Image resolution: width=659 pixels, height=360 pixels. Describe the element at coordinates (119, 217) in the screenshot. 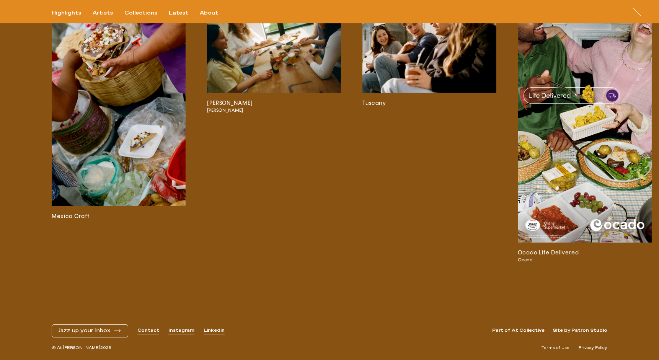

I see `h3: Mexico Craft` at that location.